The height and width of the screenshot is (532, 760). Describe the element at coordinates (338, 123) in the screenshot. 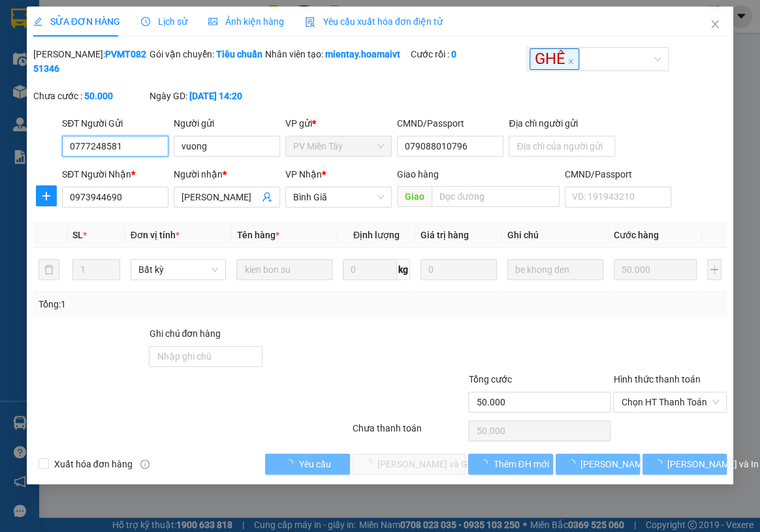

I see `div: VP gửi` at that location.